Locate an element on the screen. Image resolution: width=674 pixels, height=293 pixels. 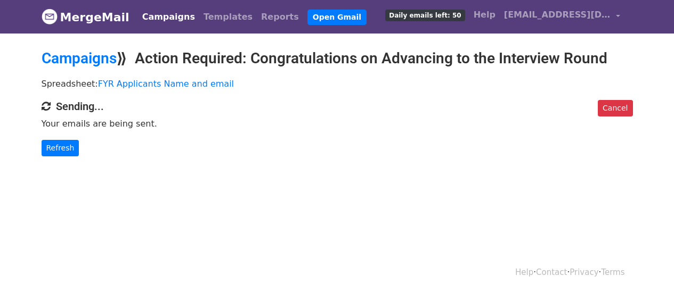
a: Refresh is located at coordinates (60, 148).